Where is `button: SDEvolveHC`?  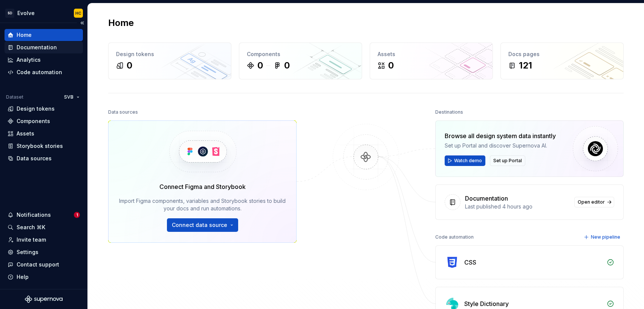 button: SDEvolveHC is located at coordinates (44, 13).